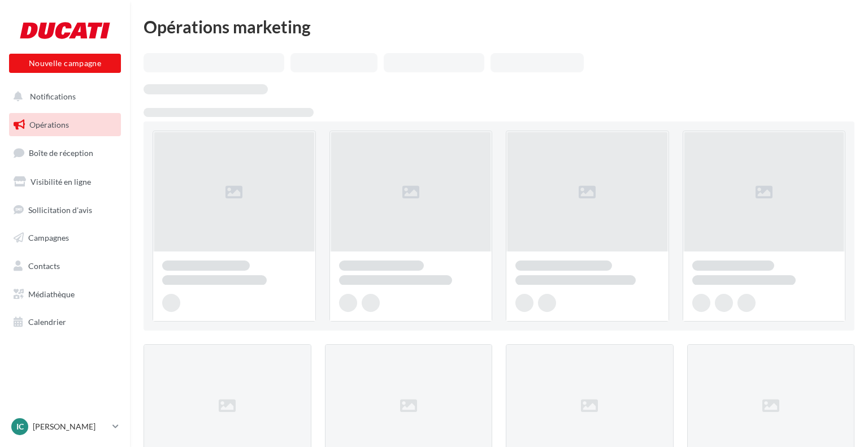 This screenshot has height=447, width=868. Describe the element at coordinates (61, 153) in the screenshot. I see `span: Boîte de réception` at that location.